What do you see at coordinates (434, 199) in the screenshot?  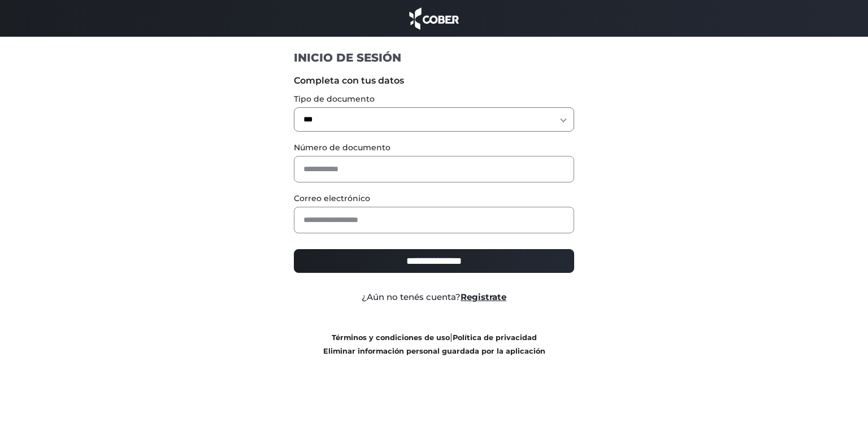 I see `label: Correo electrónico` at bounding box center [434, 199].